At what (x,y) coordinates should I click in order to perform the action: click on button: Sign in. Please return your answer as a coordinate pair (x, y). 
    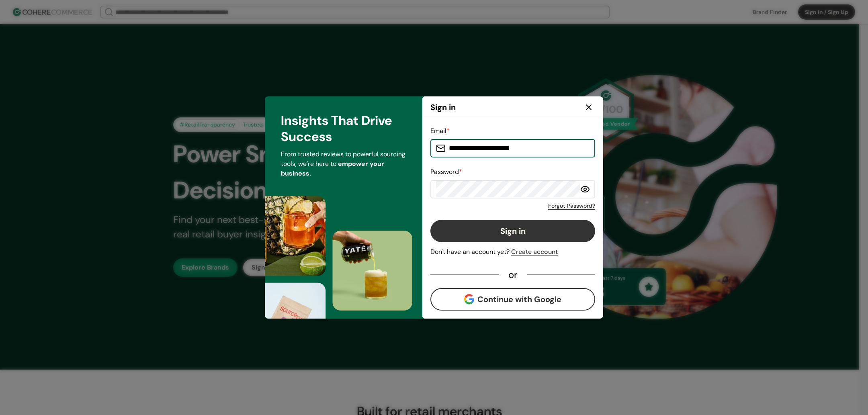
    Looking at the image, I should click on (513, 231).